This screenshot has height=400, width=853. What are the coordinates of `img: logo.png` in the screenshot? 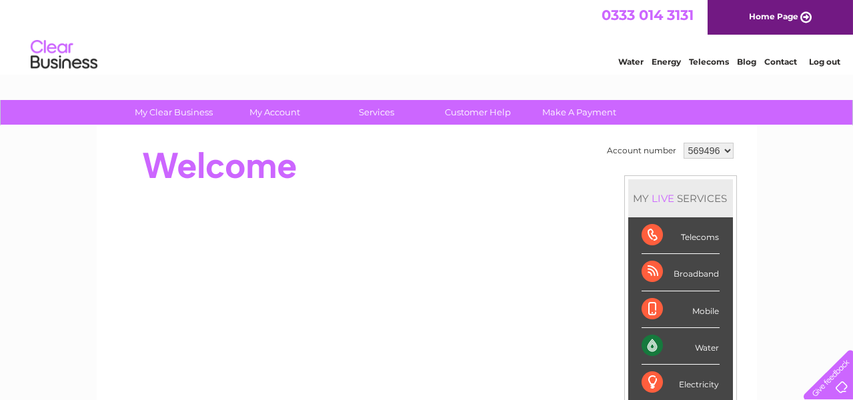 It's located at (64, 55).